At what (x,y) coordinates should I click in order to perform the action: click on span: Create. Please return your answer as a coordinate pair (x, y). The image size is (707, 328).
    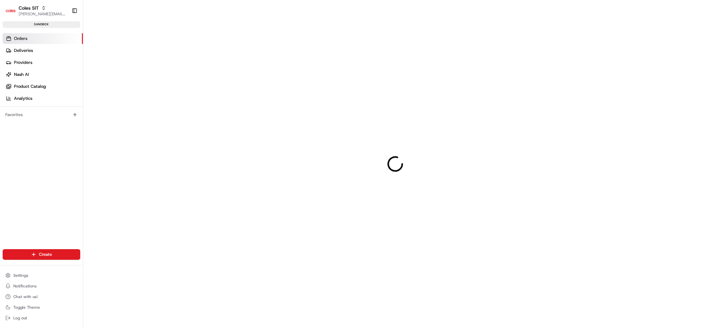
    Looking at the image, I should click on (45, 255).